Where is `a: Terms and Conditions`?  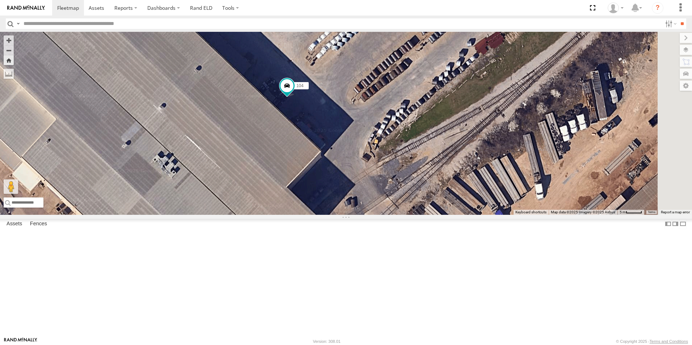
a: Terms and Conditions is located at coordinates (669, 342).